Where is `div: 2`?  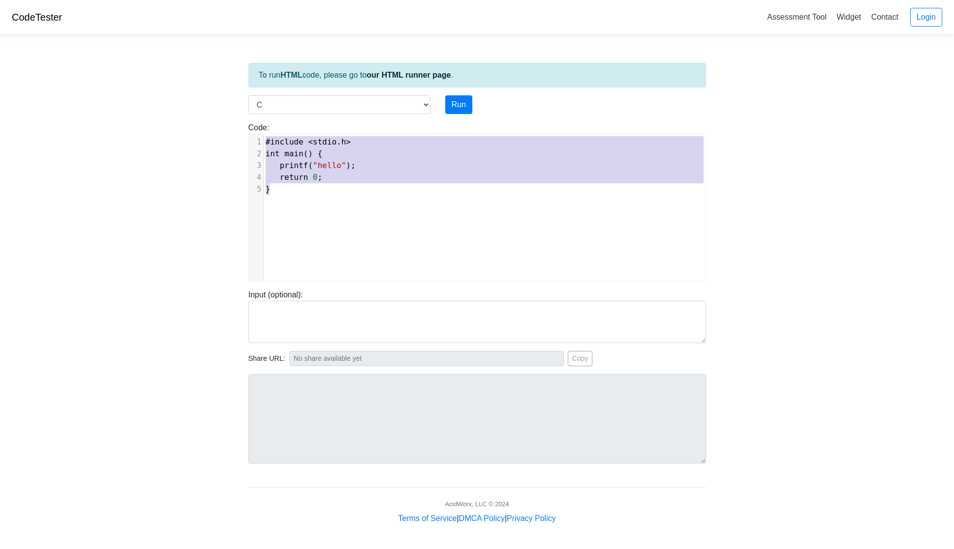 div: 2 is located at coordinates (256, 154).